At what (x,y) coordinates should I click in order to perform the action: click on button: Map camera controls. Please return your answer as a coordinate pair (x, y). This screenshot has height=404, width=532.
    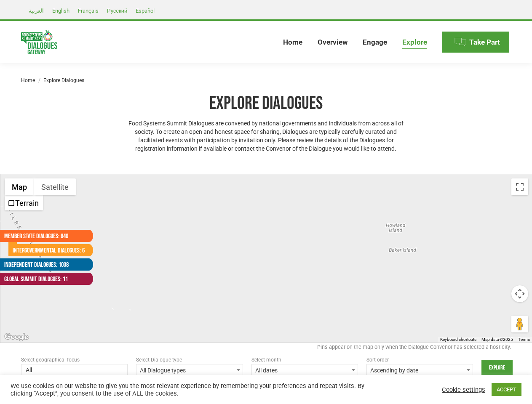
    Looking at the image, I should click on (520, 294).